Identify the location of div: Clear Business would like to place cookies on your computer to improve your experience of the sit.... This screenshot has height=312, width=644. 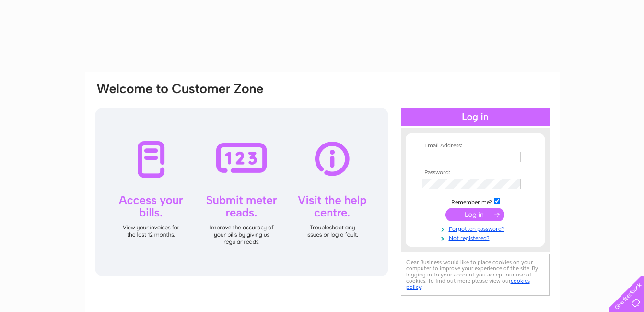
(475, 275).